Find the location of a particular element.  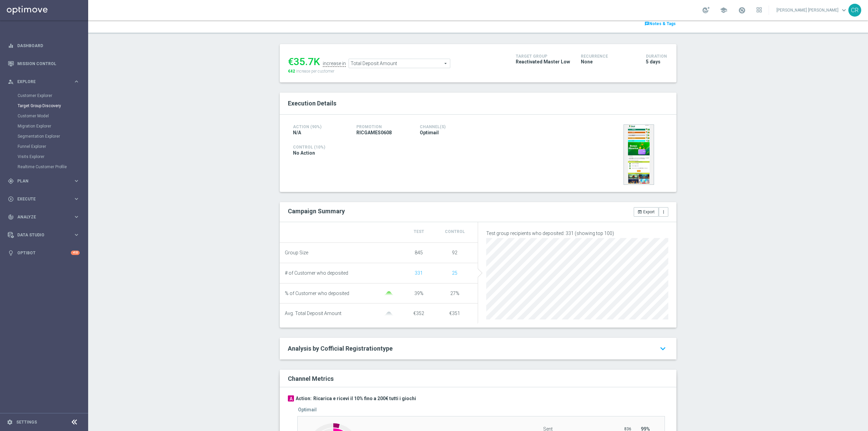

div: Data Studio keyboard_arrow_right is located at coordinates (44, 235).